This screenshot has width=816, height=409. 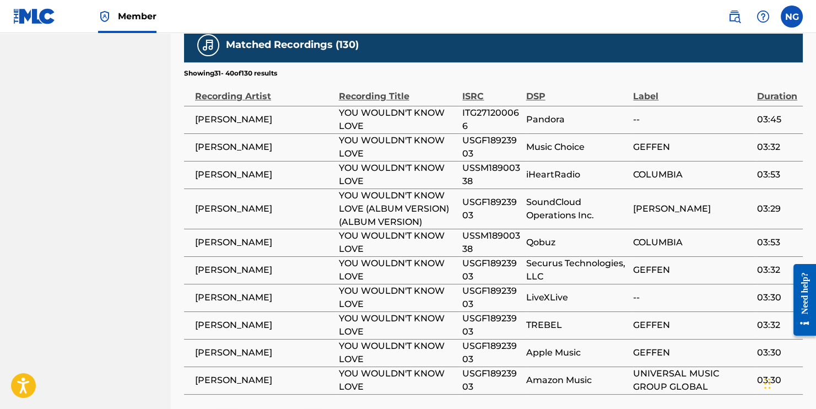 What do you see at coordinates (577, 175) in the screenshot?
I see `span: iHeartRadio` at bounding box center [577, 175].